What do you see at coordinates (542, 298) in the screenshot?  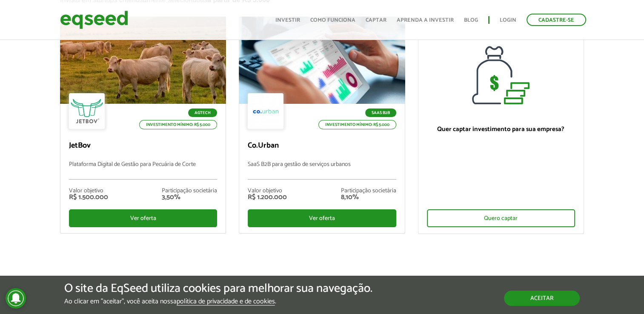 I see `button: Aceitar` at bounding box center [542, 298].